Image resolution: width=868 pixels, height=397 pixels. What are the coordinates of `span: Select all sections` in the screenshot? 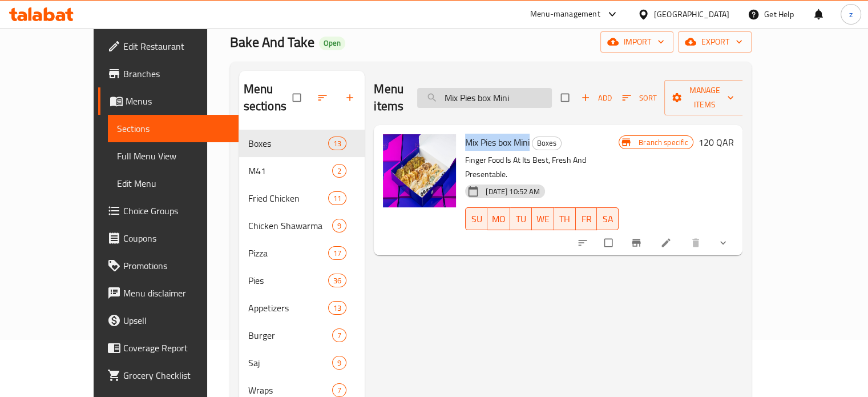 It's located at (298, 97).